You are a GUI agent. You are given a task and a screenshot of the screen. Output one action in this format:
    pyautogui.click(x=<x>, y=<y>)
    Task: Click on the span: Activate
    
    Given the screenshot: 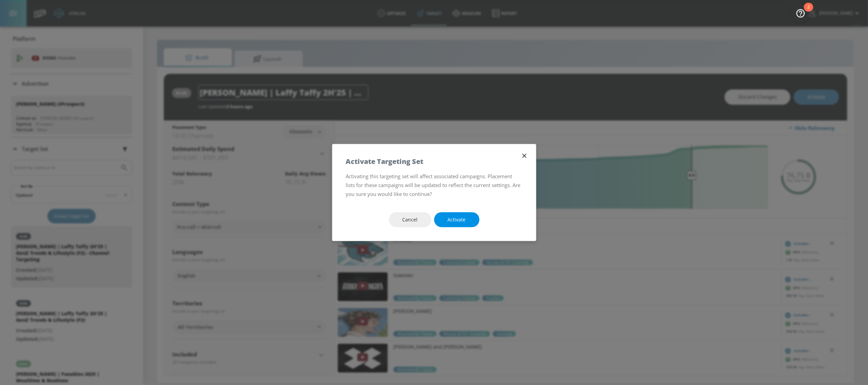 What is the action you would take?
    pyautogui.click(x=457, y=220)
    